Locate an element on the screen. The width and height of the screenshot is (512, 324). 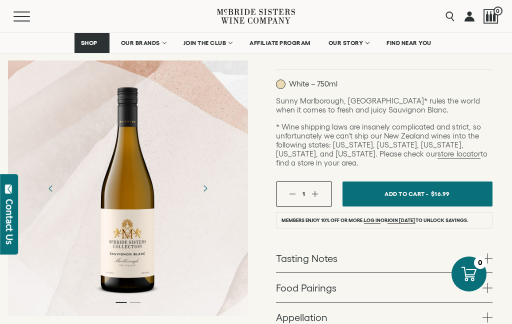
div: 0 is located at coordinates (480, 262).